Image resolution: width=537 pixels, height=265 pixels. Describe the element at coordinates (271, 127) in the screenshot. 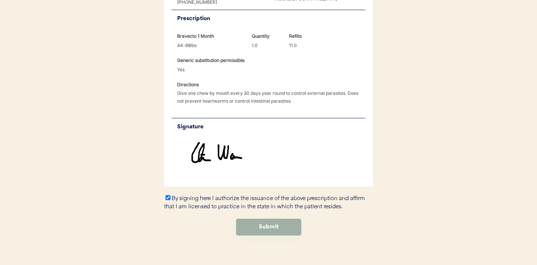

I see `div: Signature` at that location.